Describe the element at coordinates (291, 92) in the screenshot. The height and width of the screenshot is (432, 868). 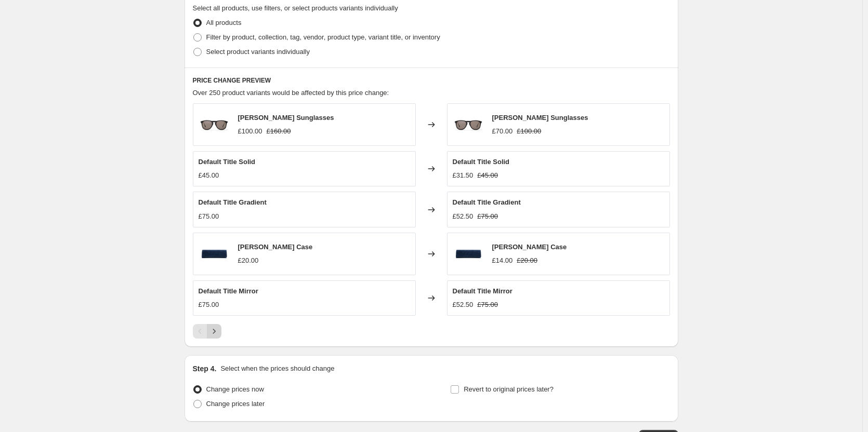
I see `span: Over 250 product variants would be affected by this price change:` at that location.